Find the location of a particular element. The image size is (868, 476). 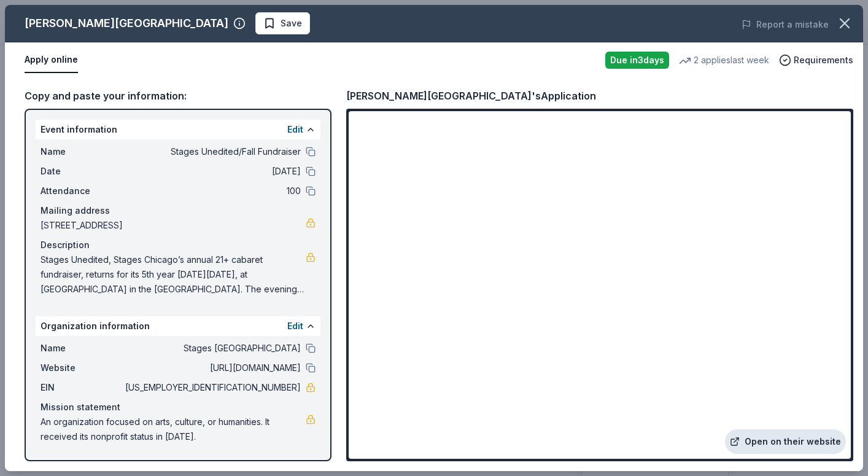

div: Copy and paste your information: is located at coordinates (178, 95).